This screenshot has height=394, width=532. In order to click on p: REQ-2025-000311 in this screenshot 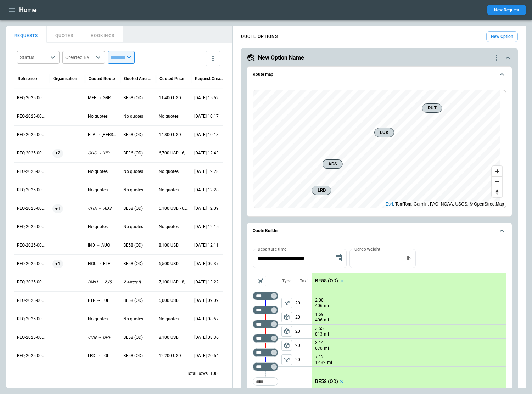, I will do `click(32, 356)`.